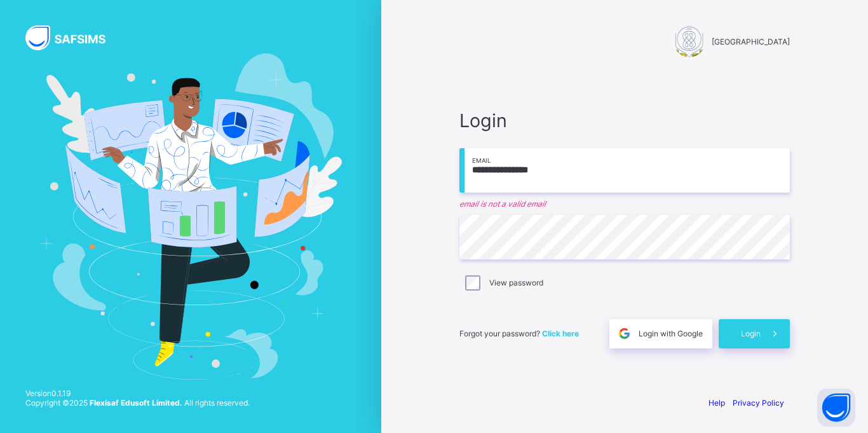  Describe the element at coordinates (137, 393) in the screenshot. I see `span: Version 0.1.19` at that location.